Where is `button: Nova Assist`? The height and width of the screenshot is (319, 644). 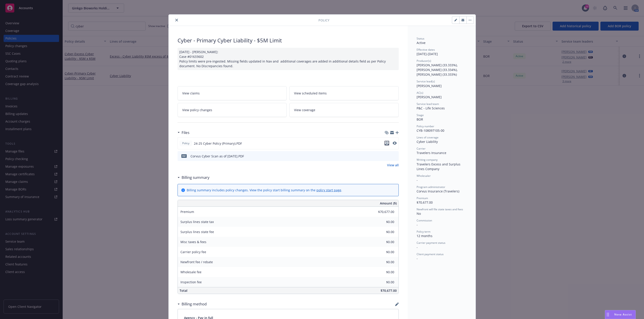 button: Nova Assist is located at coordinates (621, 314).